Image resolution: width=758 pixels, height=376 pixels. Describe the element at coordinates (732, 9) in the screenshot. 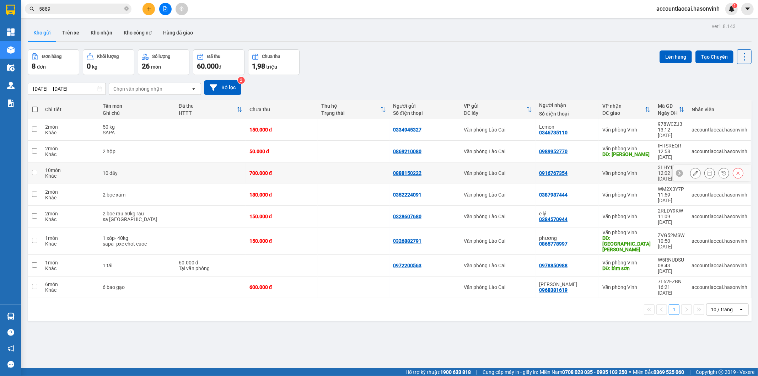

I see `img: icon-new-feature` at that location.